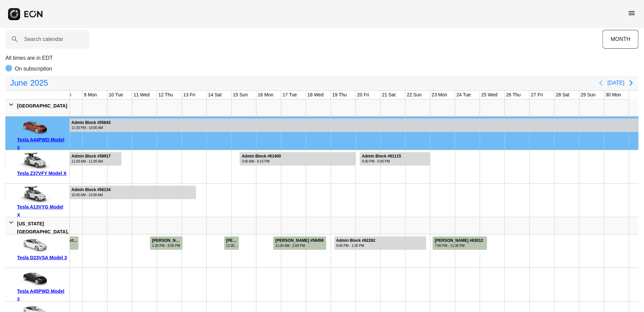 This screenshot has width=644, height=312. I want to click on button: Previous page, so click(601, 83).